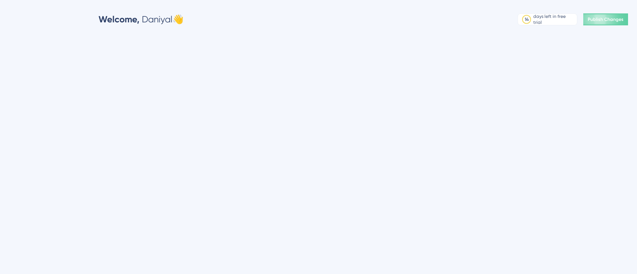 The width and height of the screenshot is (637, 274). Describe the element at coordinates (141, 19) in the screenshot. I see `div: Daniyal 👋` at that location.